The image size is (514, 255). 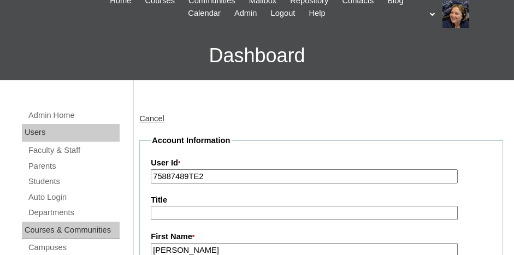 What do you see at coordinates (321, 163) in the screenshot?
I see `label: User Id` at bounding box center [321, 163].